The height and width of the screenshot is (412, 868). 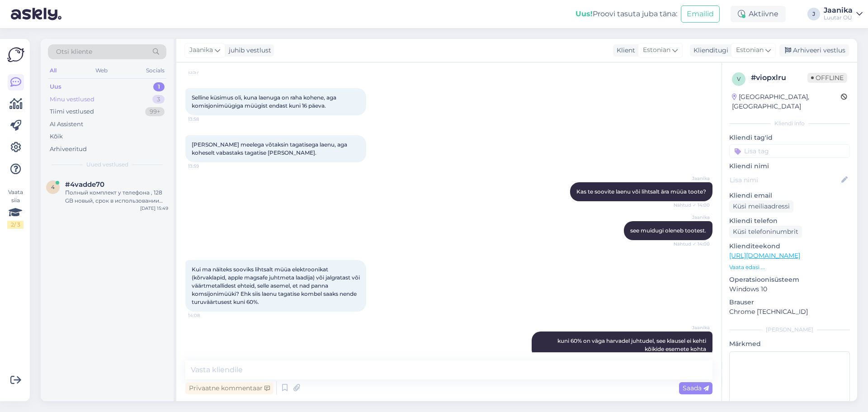 I want to click on p: Kliendi tag'id, so click(x=789, y=137).